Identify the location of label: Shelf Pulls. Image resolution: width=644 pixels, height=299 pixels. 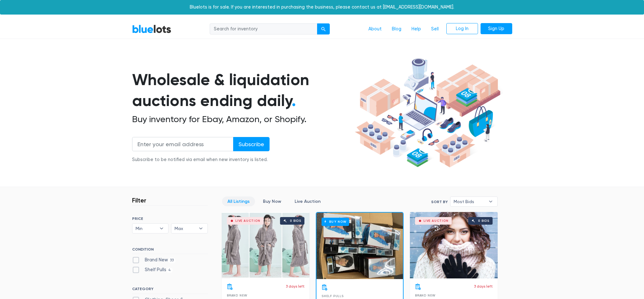
(152, 270).